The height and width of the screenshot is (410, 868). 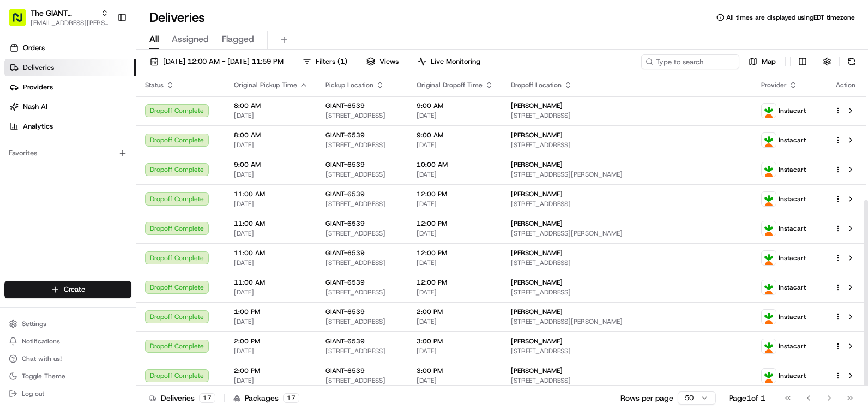 What do you see at coordinates (69, 48) in the screenshot?
I see `a: Orders` at bounding box center [69, 48].